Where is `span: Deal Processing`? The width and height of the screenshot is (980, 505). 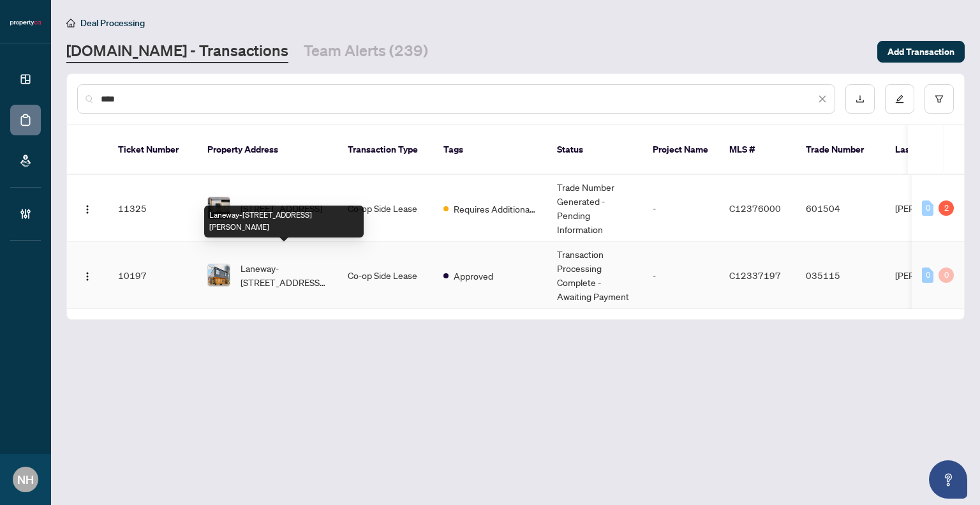
span: Deal Processing is located at coordinates (112, 23).